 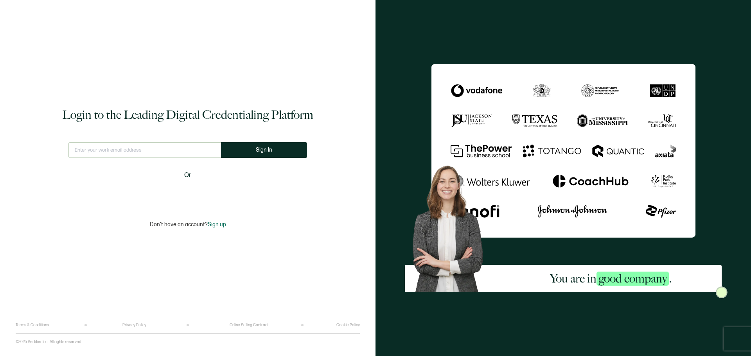 What do you see at coordinates (249, 325) in the screenshot?
I see `a: Online Selling Contract` at bounding box center [249, 325].